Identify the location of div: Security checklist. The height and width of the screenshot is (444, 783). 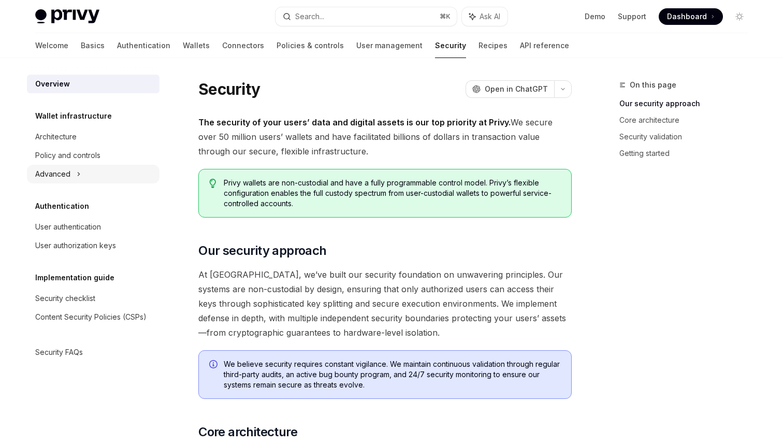
(65, 298).